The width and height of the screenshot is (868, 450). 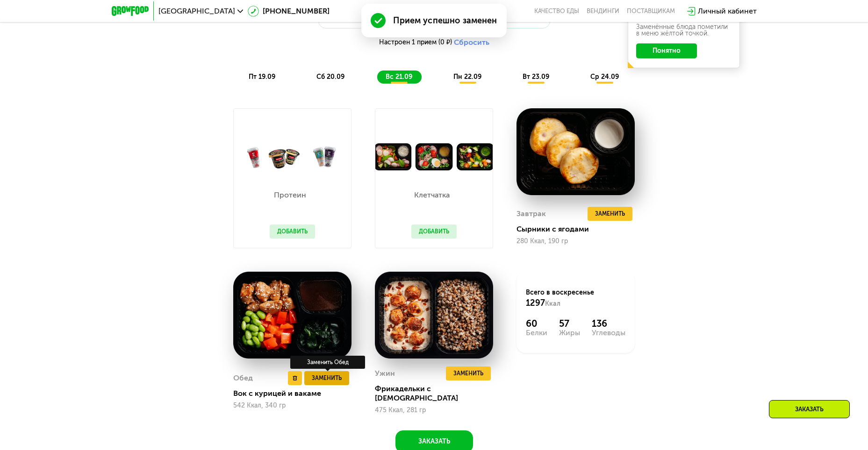 What do you see at coordinates (531, 214) in the screenshot?
I see `div: Завтрак` at bounding box center [531, 214].